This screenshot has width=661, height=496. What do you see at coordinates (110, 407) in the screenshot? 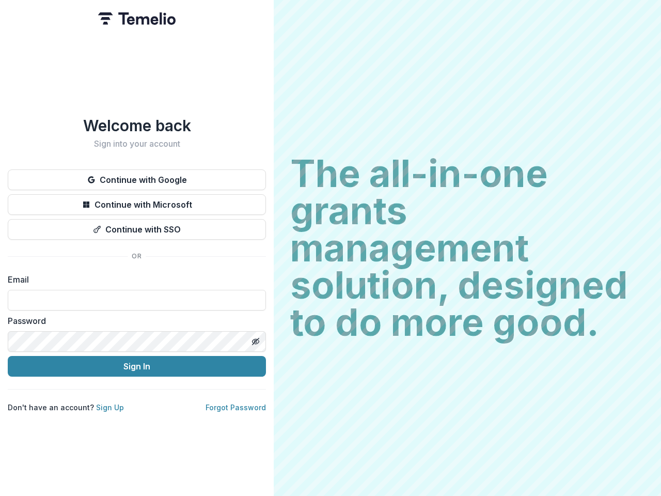
I see `a: Sign Up` at bounding box center [110, 407].